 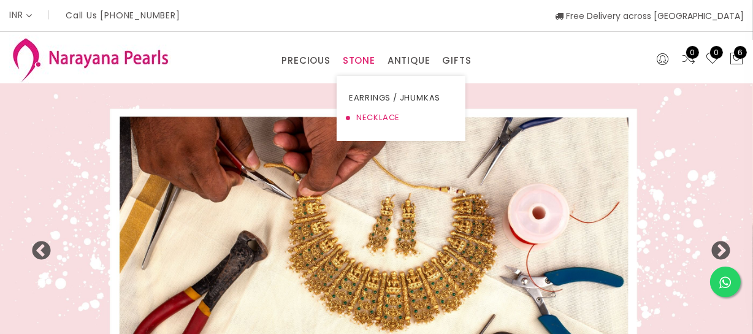 I want to click on a: ANTIQUE, so click(x=409, y=61).